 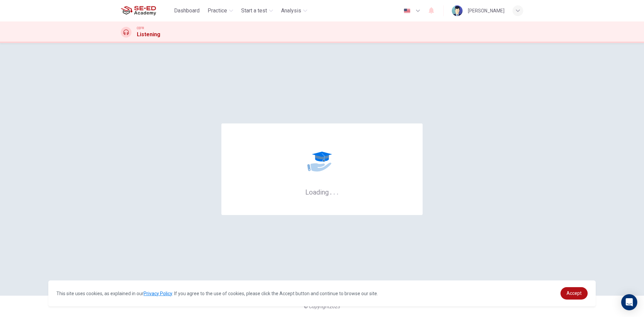 What do you see at coordinates (574, 293) in the screenshot?
I see `span: Accept` at bounding box center [574, 293].